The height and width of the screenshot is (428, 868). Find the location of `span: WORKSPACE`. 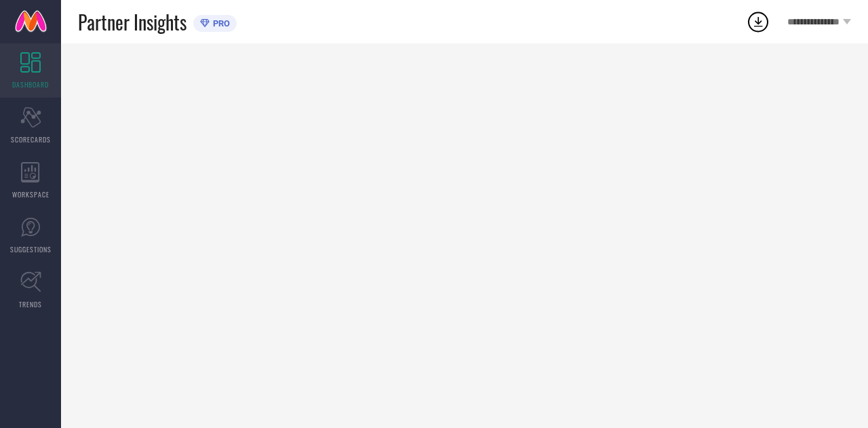

span: WORKSPACE is located at coordinates (31, 194).